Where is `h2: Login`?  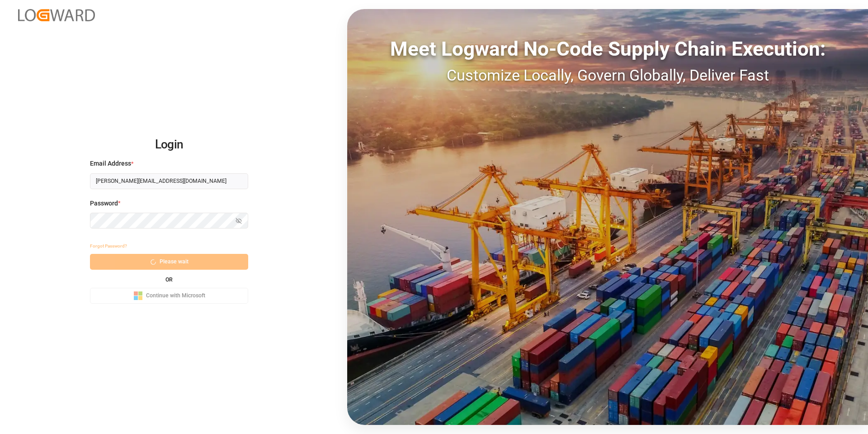
h2: Login is located at coordinates (169, 145).